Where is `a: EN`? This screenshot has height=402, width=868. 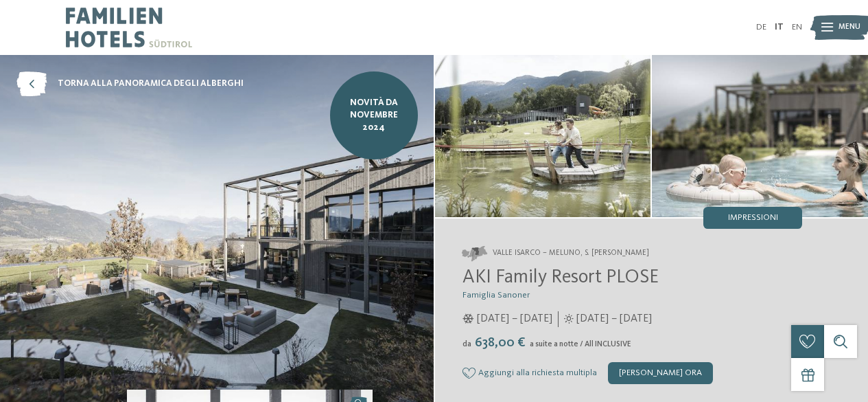
a: EN is located at coordinates (797, 27).